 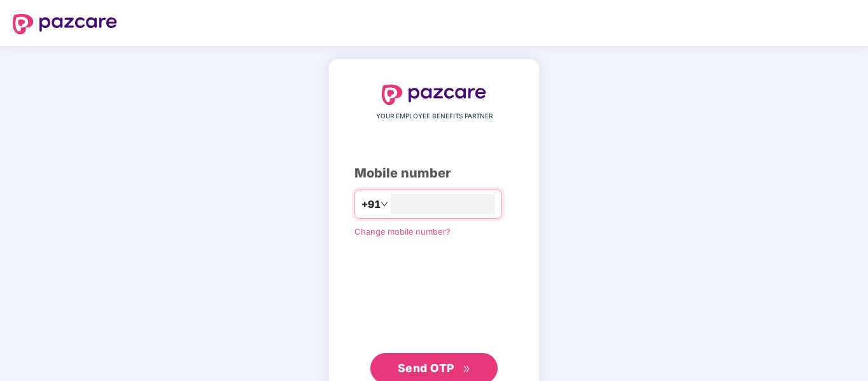 I want to click on span: Change mobile number?, so click(x=402, y=232).